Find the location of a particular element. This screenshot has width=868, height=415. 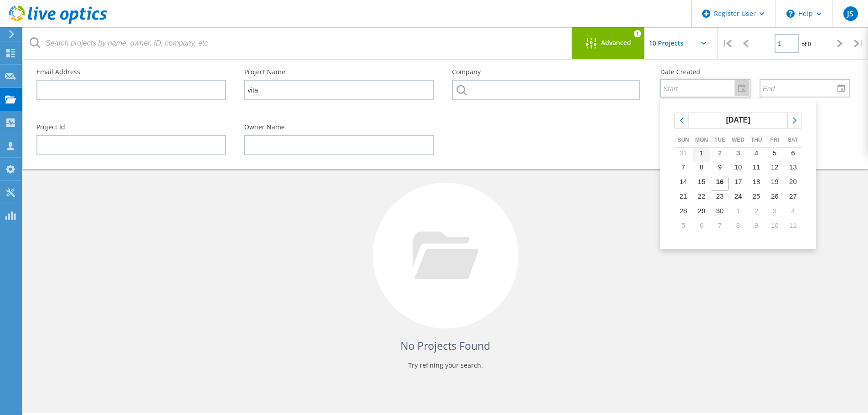

span: 14 is located at coordinates (683, 181).